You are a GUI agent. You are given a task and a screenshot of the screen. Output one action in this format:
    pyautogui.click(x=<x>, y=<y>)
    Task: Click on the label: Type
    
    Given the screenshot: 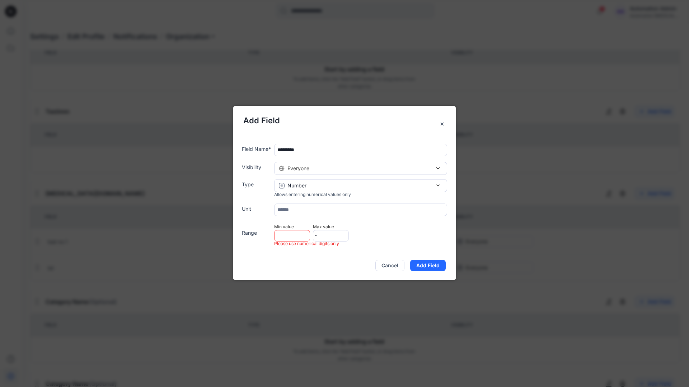 What is the action you would take?
    pyautogui.click(x=256, y=184)
    